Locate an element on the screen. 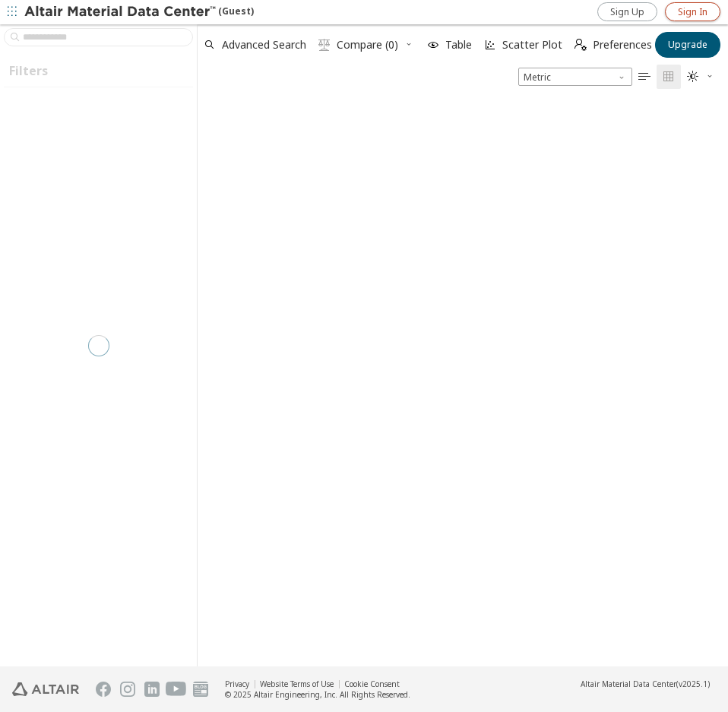 This screenshot has height=712, width=728. span: Sign In is located at coordinates (692, 12).